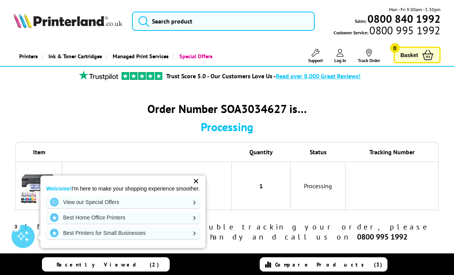  I want to click on a: Recently Viewed (2), so click(106, 264).